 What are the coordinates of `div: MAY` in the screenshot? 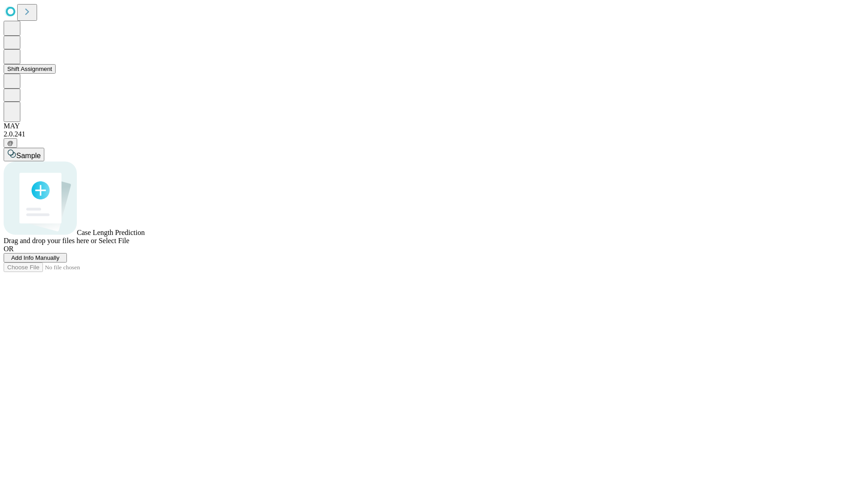 It's located at (434, 126).